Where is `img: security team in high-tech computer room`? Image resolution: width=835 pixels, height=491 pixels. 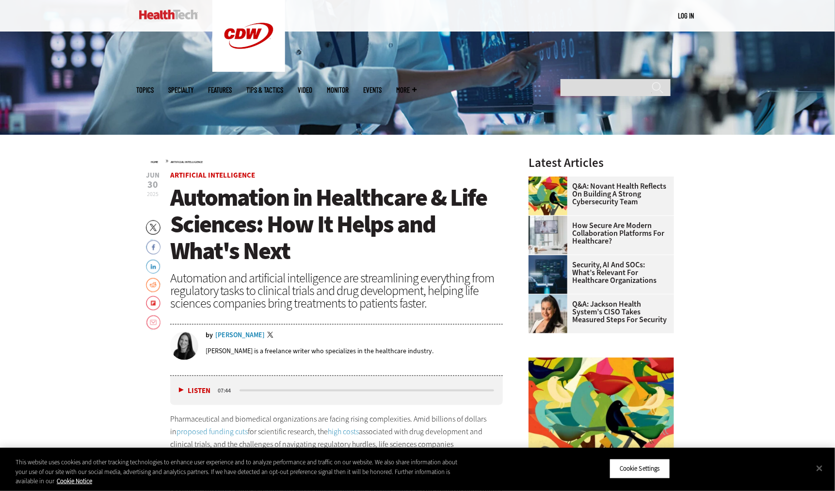 img: security team in high-tech computer room is located at coordinates (548, 274).